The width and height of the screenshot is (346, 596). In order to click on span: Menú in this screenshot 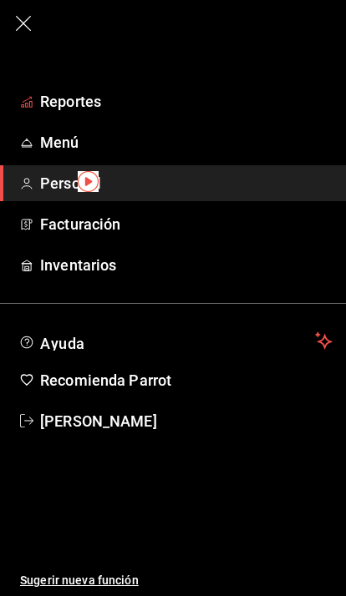, I will do `click(186, 142)`.